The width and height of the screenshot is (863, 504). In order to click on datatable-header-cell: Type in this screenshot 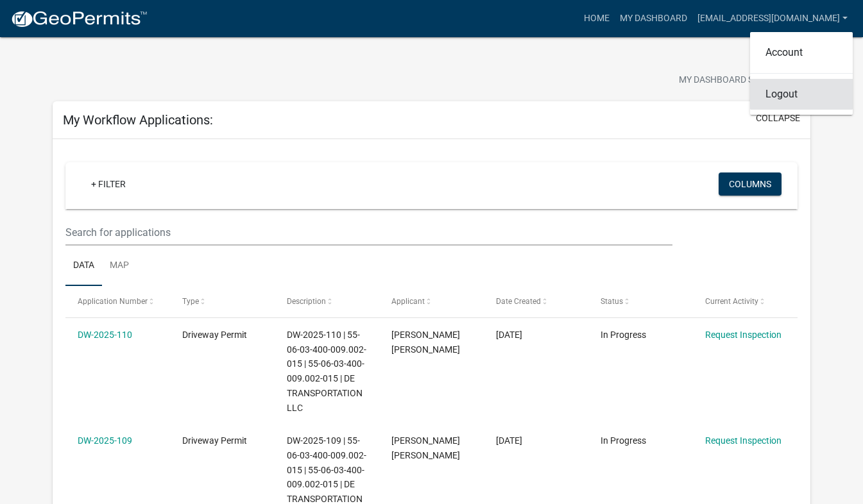, I will do `click(222, 301)`.